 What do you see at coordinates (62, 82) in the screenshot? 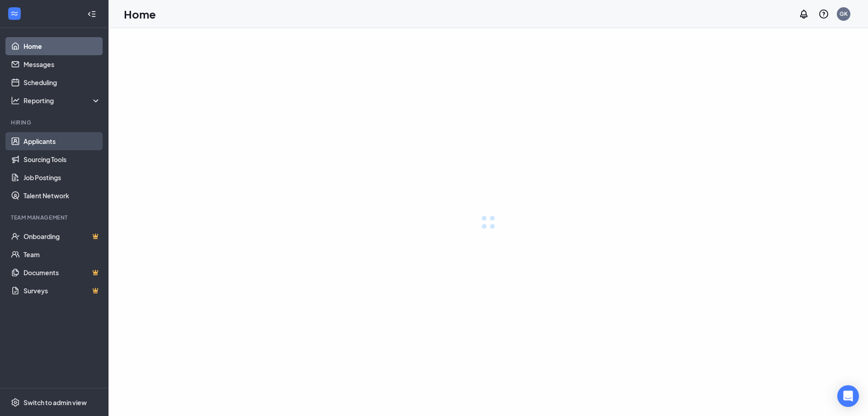
I see `a: Scheduling` at bounding box center [62, 82].